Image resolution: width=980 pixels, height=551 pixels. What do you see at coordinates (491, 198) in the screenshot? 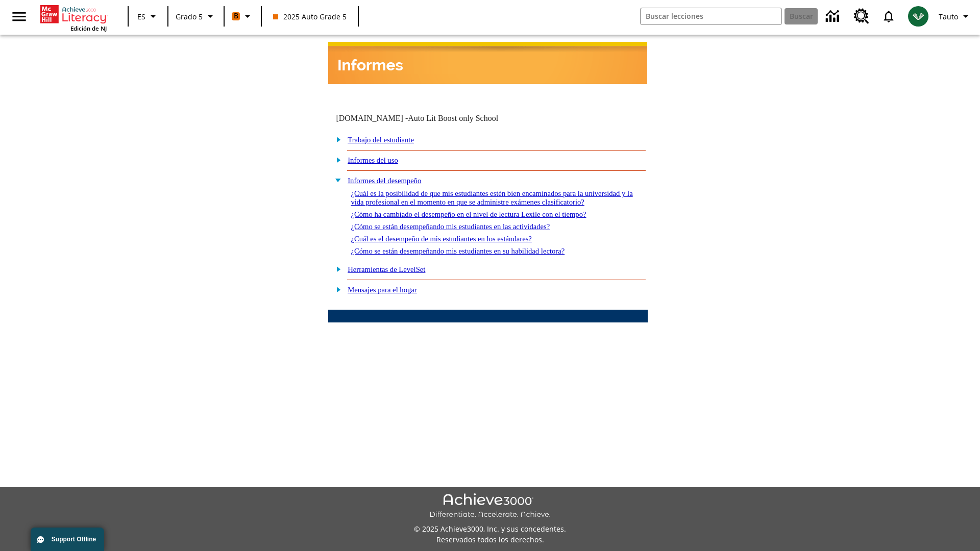
I see `a: ¿Cuál es la posibilidad de que mis estudiantes estén bien encaminados para la universidad y la vi...` at bounding box center [491, 198].